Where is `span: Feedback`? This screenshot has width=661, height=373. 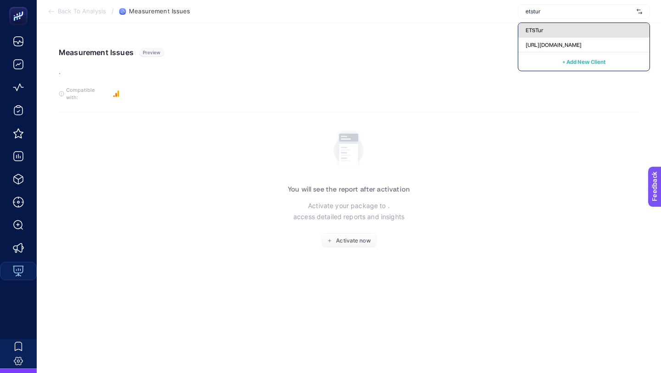 span: Feedback is located at coordinates (20, 6).